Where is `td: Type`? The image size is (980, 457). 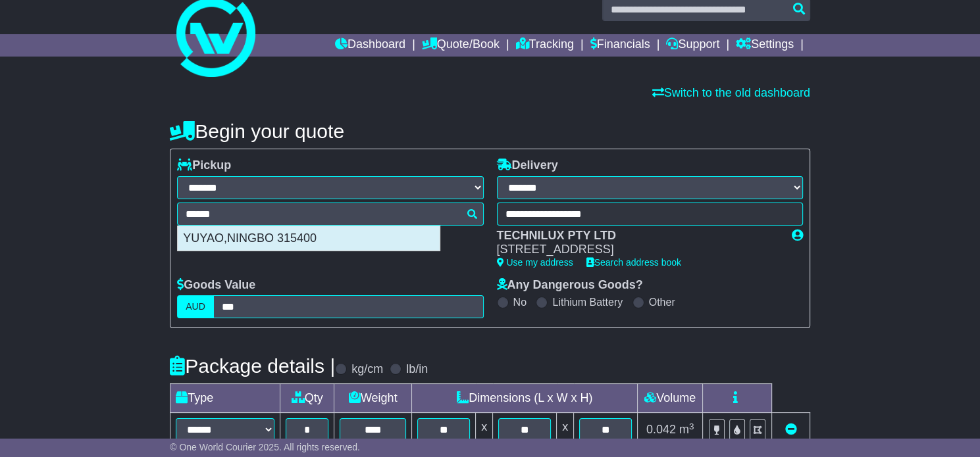 td: Type is located at coordinates (225, 399).